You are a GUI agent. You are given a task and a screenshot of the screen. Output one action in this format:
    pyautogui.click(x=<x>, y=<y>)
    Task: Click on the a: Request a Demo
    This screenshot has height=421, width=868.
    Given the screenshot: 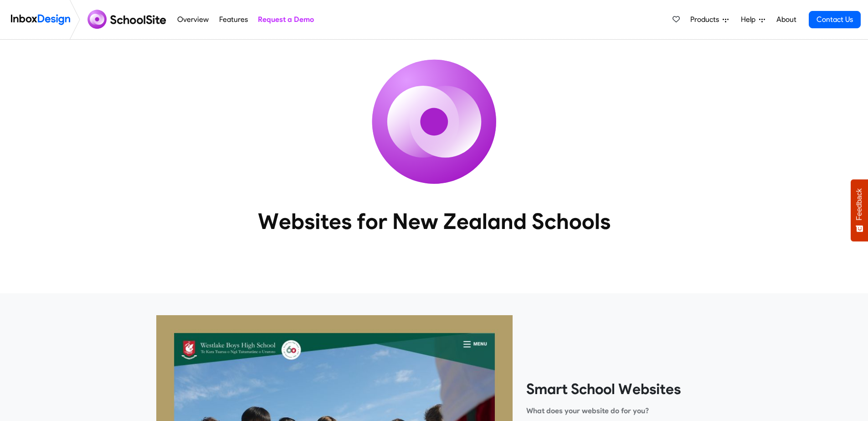 What is the action you would take?
    pyautogui.click(x=286, y=19)
    